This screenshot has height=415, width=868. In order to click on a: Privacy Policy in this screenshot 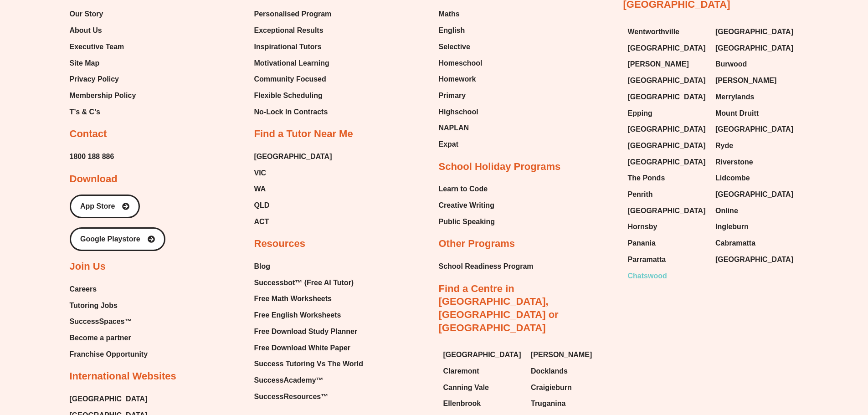, I will do `click(103, 79)`.